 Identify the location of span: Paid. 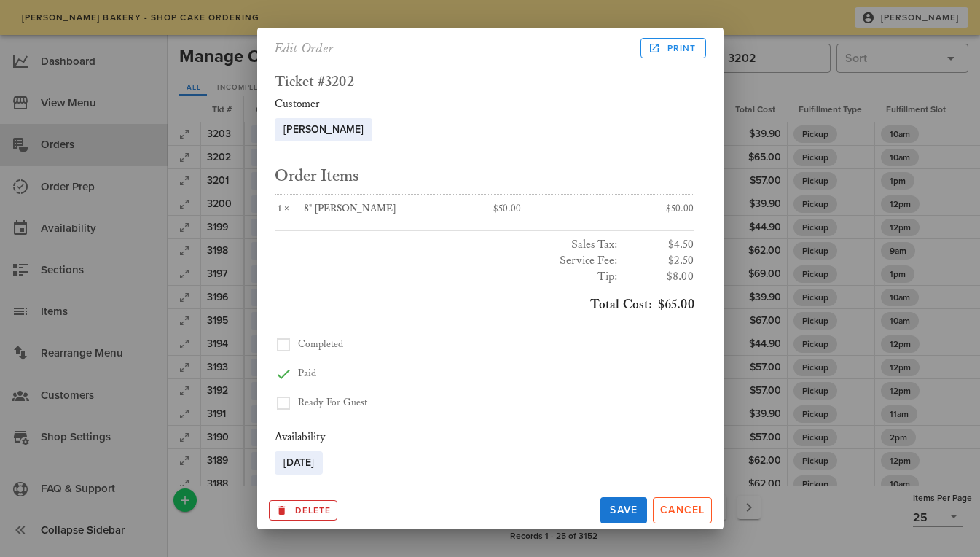
(307, 373).